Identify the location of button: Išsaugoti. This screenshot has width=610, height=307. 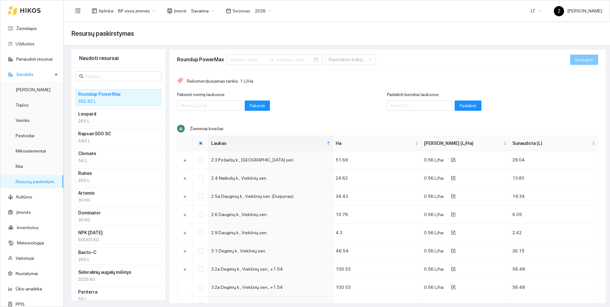
(584, 60).